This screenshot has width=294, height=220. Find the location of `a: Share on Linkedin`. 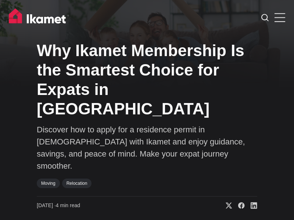

a: Share on Linkedin is located at coordinates (251, 206).